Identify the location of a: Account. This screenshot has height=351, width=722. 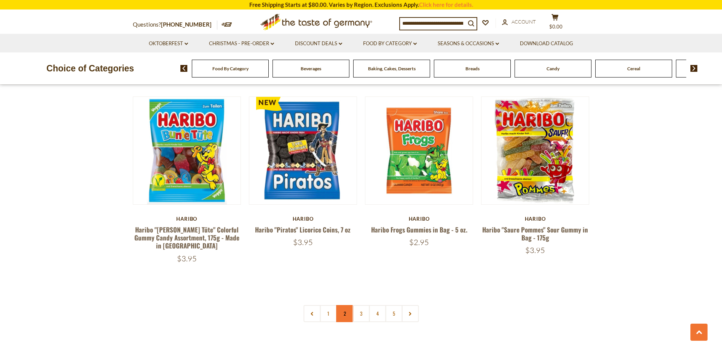
(518, 22).